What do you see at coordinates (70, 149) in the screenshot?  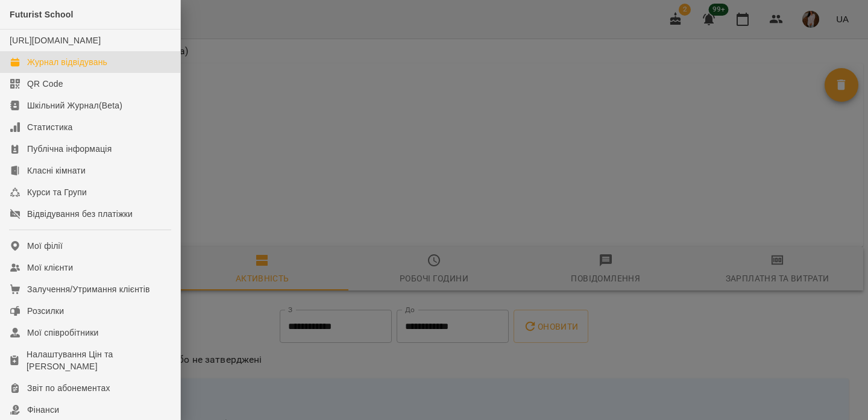 I see `div: Публічна інформація` at bounding box center [70, 149].